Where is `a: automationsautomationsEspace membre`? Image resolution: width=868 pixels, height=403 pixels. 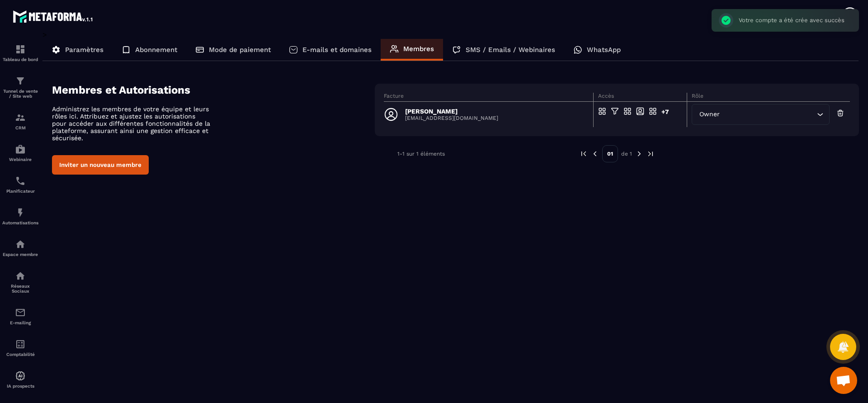 a: automationsautomationsEspace membre is located at coordinates (21, 247).